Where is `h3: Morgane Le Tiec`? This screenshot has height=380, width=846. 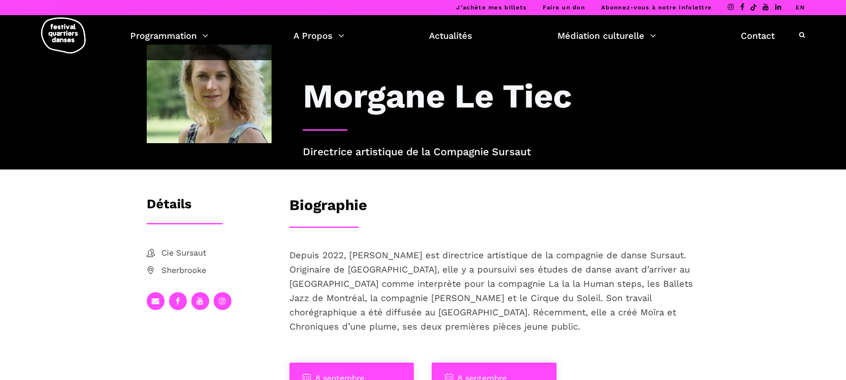 h3: Morgane Le Tiec is located at coordinates (438, 96).